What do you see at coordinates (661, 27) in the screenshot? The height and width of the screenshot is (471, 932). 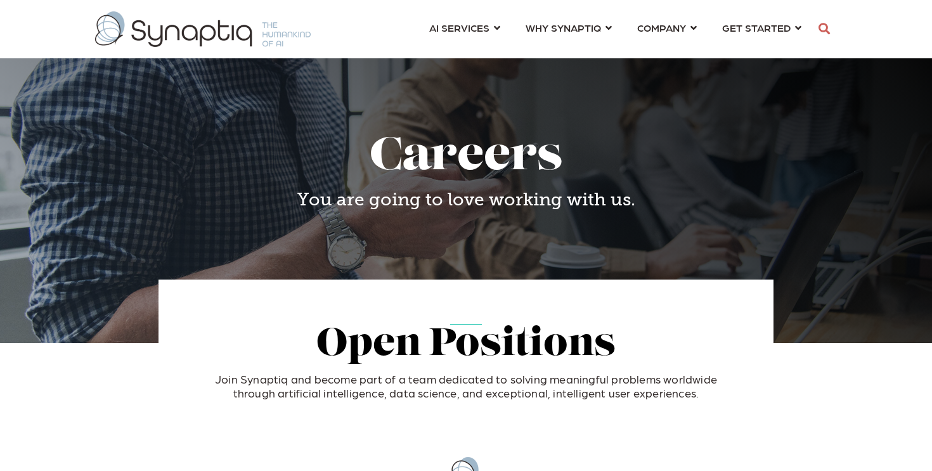 I see `span: COMPANY` at bounding box center [661, 27].